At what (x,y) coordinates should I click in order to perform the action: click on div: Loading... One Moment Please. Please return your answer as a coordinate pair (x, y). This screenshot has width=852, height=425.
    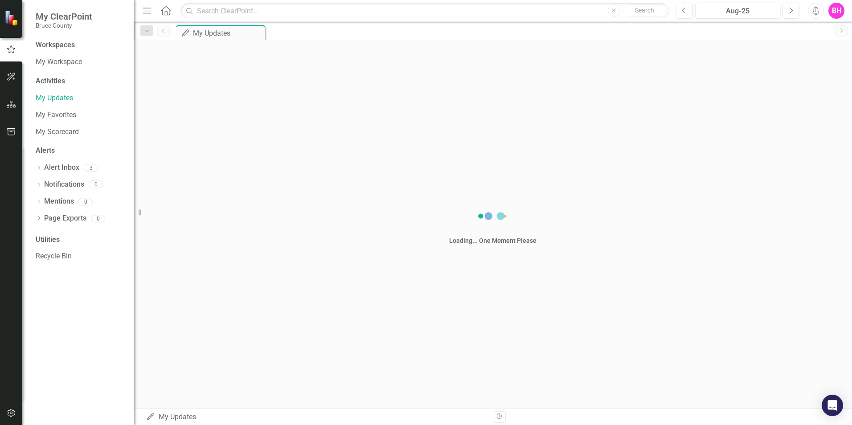
    Looking at the image, I should click on (493, 241).